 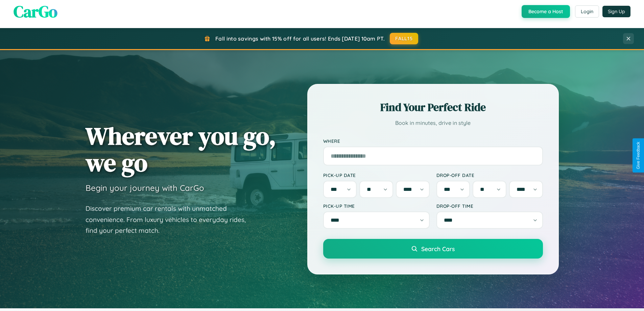 What do you see at coordinates (433, 249) in the screenshot?
I see `button: Search Cars` at bounding box center [433, 249].